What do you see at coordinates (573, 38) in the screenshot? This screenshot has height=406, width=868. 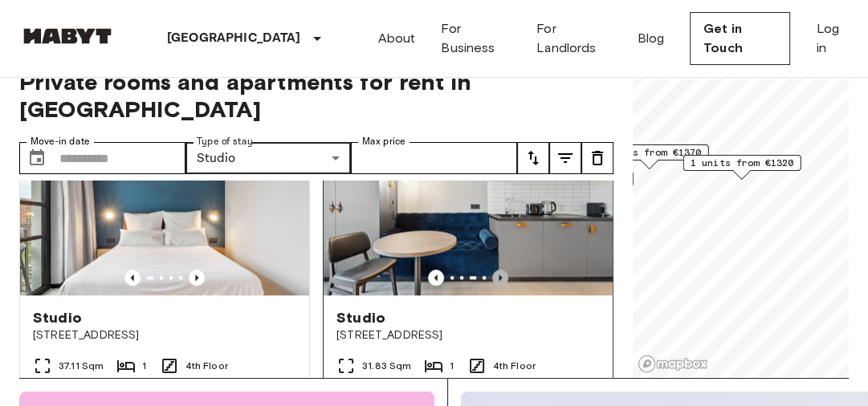 I see `a: For Landlords` at bounding box center [573, 38].